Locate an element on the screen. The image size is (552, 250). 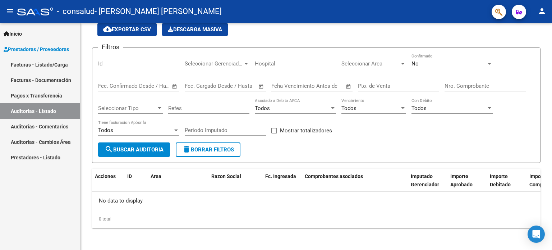
span: Exportar CSV is located at coordinates (127, 29).